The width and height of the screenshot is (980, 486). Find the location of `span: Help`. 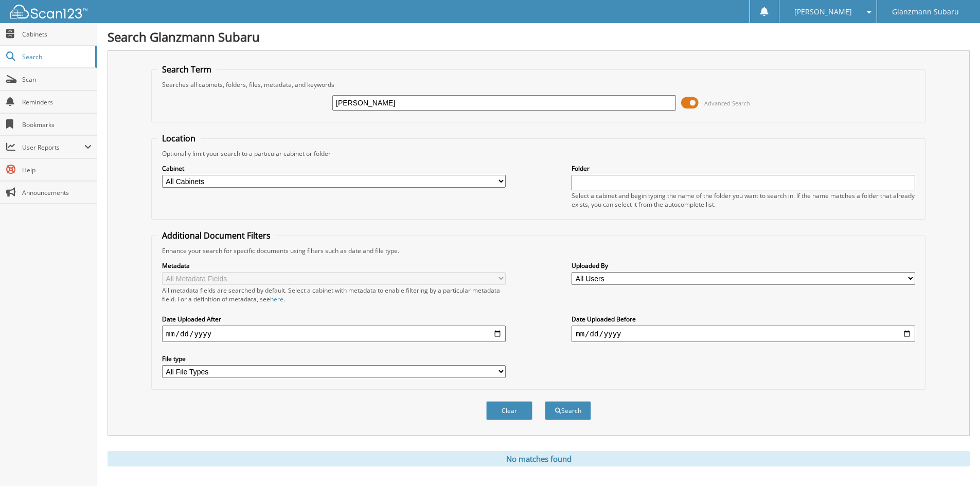

span: Help is located at coordinates (57, 170).